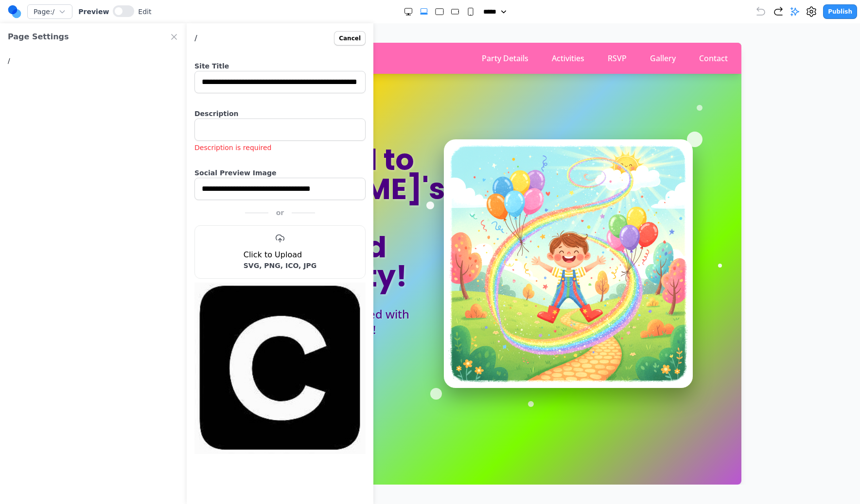 The image size is (860, 504). Describe the element at coordinates (44, 11) in the screenshot. I see `span: Page: /` at that location.